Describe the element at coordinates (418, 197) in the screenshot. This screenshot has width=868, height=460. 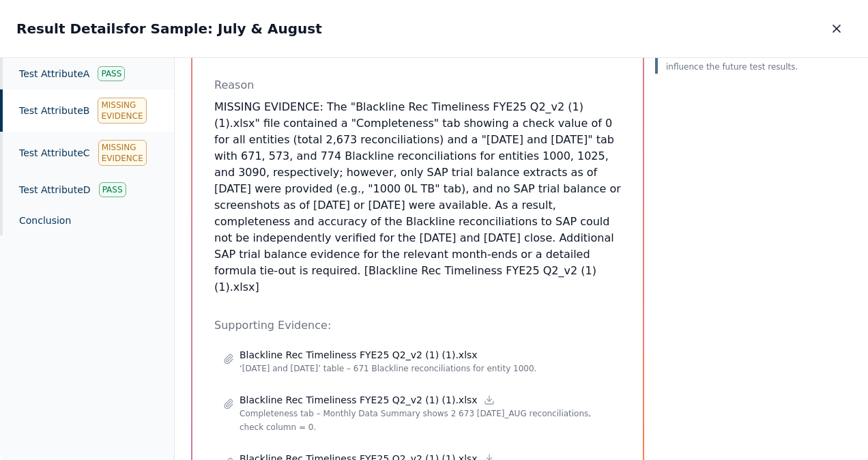
I see `p: MISSING EVIDENCE: The "Blackline Rec Timeliness FYE25 Q2_v2 (1) (1).xlsx" file contained a "Compl...` at that location.